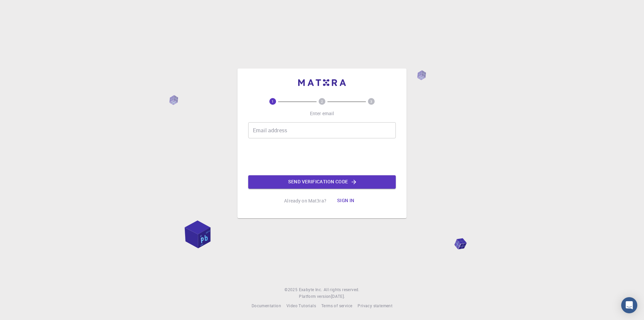 The height and width of the screenshot is (320, 644). Describe the element at coordinates (337, 306) in the screenshot. I see `a: Terms of service` at that location.